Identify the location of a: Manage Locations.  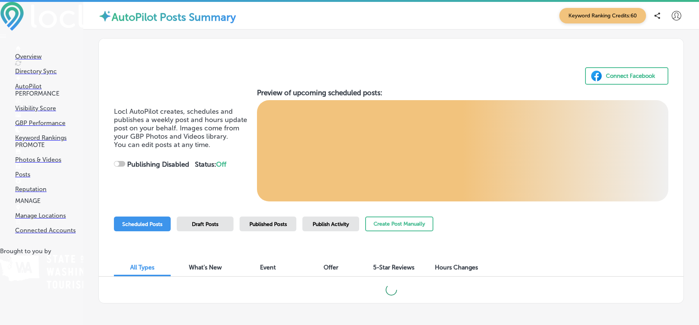
(49, 212).